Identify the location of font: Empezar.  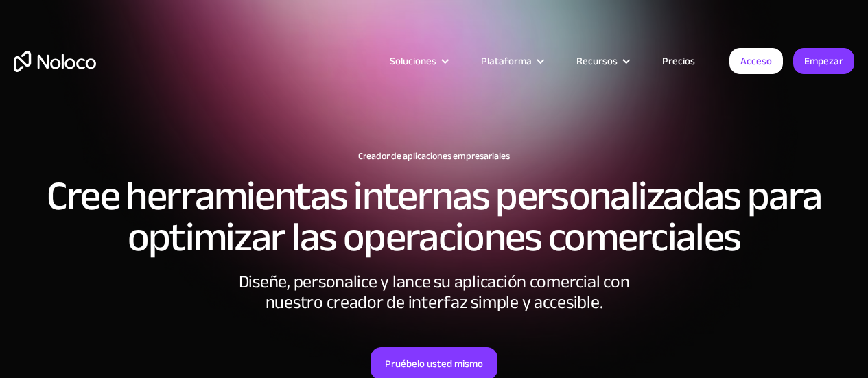
(823, 61).